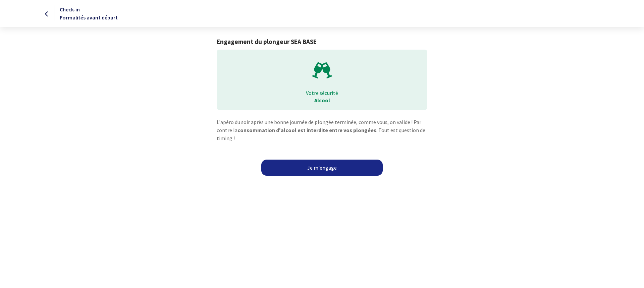 This screenshot has width=644, height=288. What do you see at coordinates (322, 100) in the screenshot?
I see `strong: Alcool` at bounding box center [322, 100].